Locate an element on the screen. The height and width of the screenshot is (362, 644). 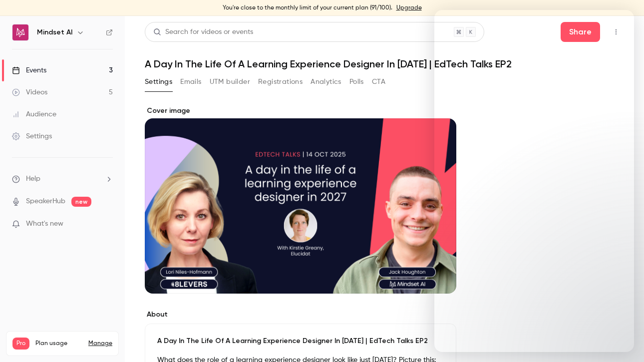
div: Settings is located at coordinates (32, 136).